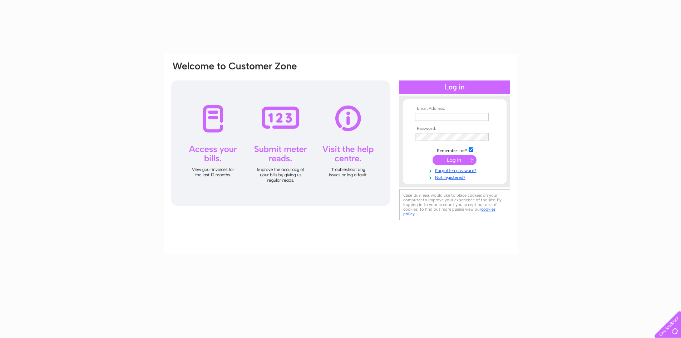 This screenshot has height=338, width=681. What do you see at coordinates (449, 211) in the screenshot?
I see `a: cookies policy` at bounding box center [449, 211].